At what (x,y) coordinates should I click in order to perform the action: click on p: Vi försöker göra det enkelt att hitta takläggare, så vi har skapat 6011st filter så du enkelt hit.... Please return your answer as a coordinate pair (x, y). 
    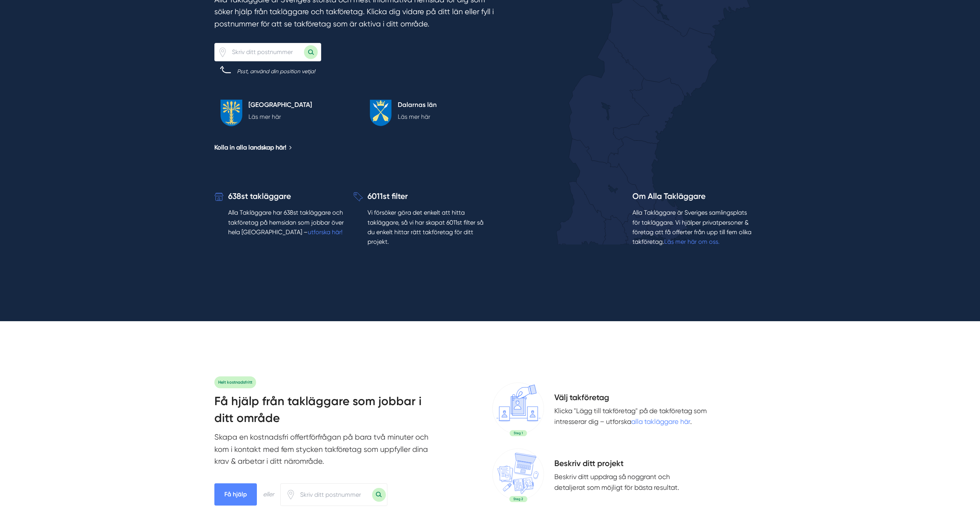
    Looking at the image, I should click on (426, 227).